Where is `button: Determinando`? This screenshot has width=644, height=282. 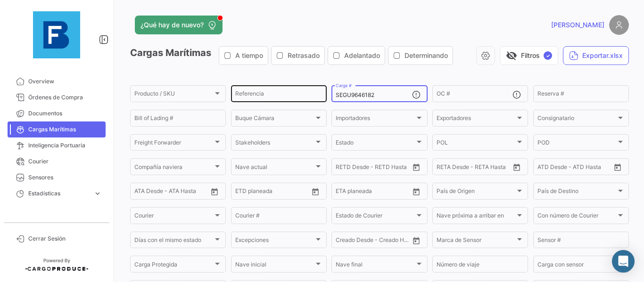 button: Determinando is located at coordinates (421, 56).